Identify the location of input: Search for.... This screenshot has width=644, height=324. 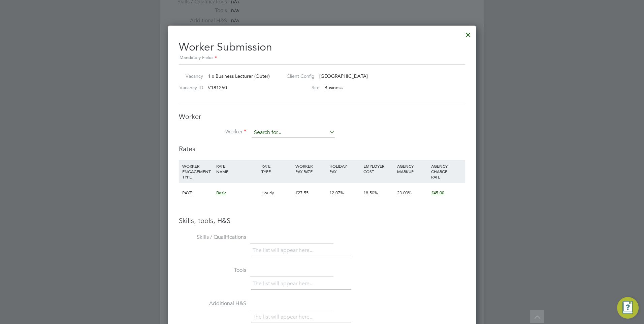
(293, 132).